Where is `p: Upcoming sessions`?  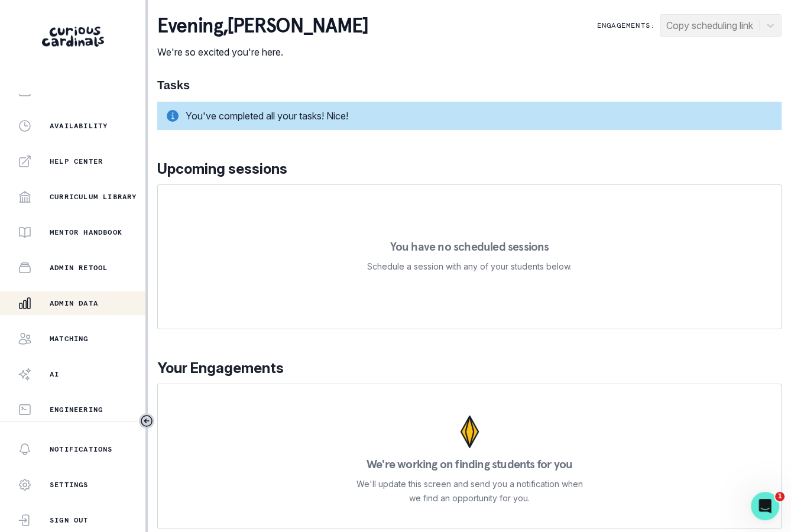
p: Upcoming sessions is located at coordinates (469, 169).